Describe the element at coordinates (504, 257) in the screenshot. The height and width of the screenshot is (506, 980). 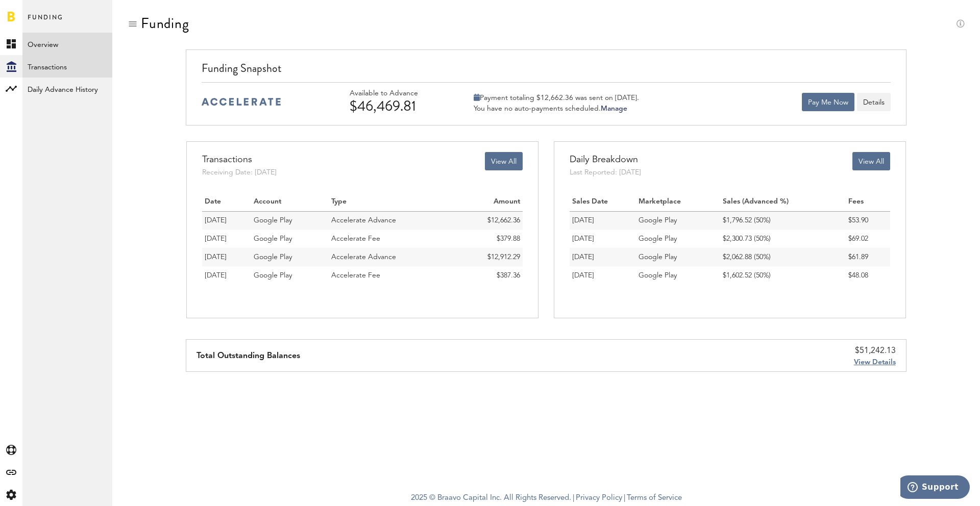
I see `span: $12,912.29` at that location.